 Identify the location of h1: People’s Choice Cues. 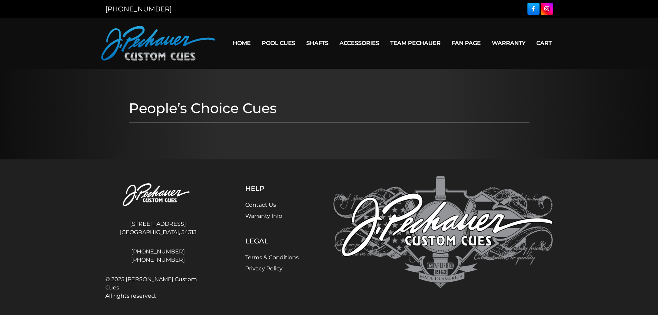
(329, 108).